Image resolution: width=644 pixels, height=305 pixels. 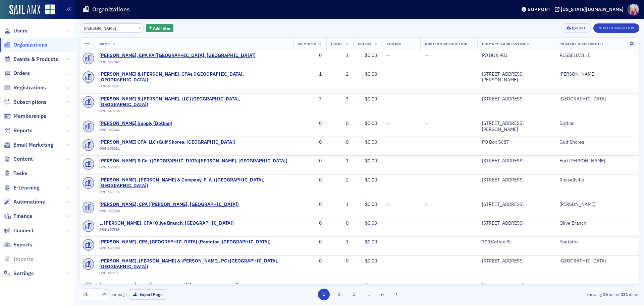 What do you see at coordinates (339, 294) in the screenshot?
I see `button: 2` at bounding box center [339, 294].